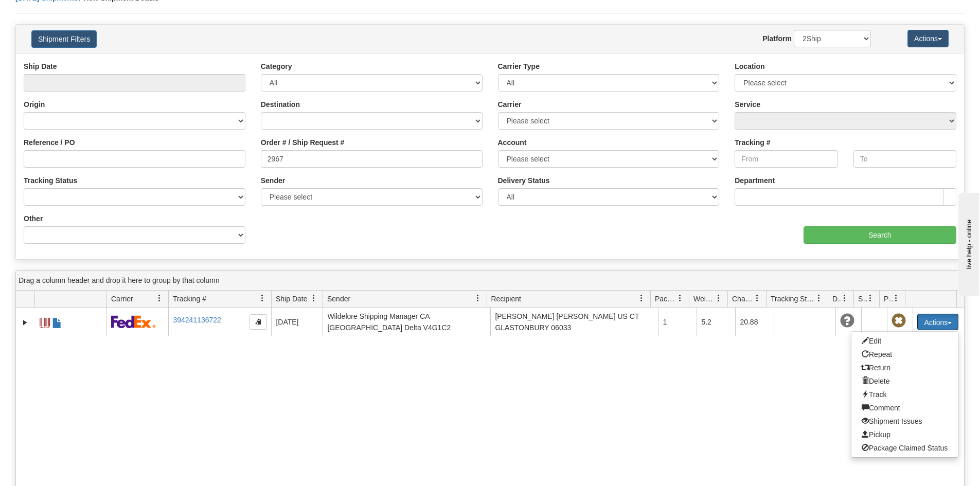 The width and height of the screenshot is (980, 486). What do you see at coordinates (718, 298) in the screenshot?
I see `a: Weight filter column settings` at bounding box center [718, 298].